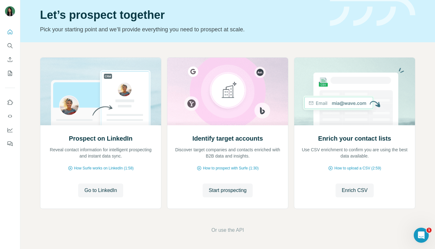  I want to click on img: Enrich your contact lists, so click(355, 91).